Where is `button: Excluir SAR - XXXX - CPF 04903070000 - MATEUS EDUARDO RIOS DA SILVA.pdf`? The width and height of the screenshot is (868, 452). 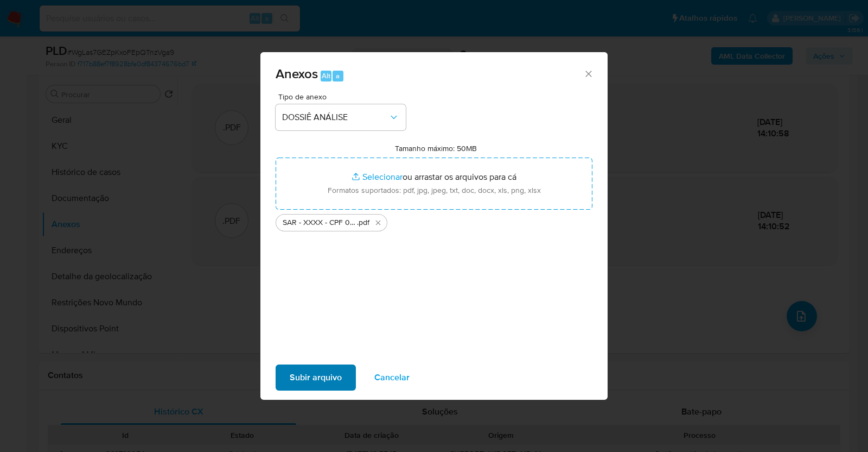
button: Excluir SAR - XXXX - CPF 04903070000 - MATEUS EDUARDO RIOS DA SILVA.pdf is located at coordinates (378, 223).